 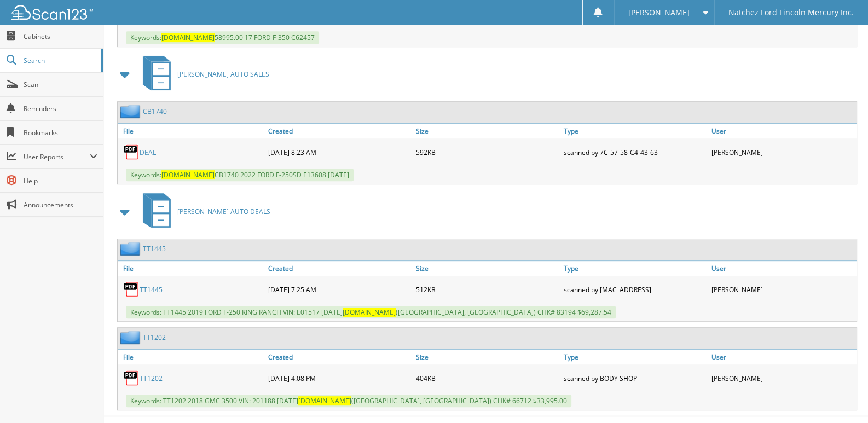 What do you see at coordinates (61, 133) in the screenshot?
I see `span: Bookmarks` at bounding box center [61, 133].